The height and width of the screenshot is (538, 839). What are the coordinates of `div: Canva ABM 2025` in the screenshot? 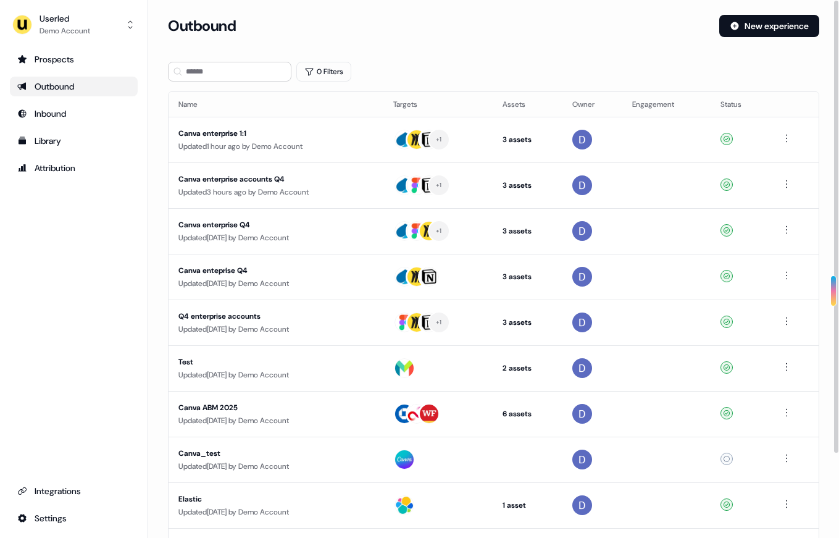 It's located at (276, 407).